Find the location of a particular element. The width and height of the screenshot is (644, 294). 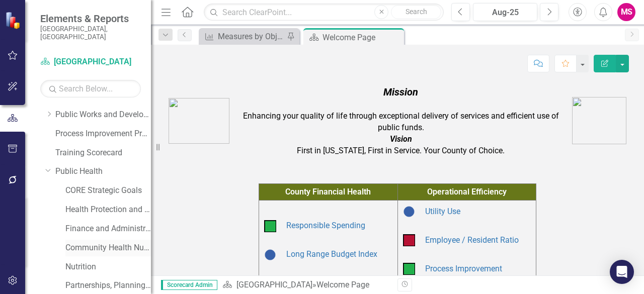

span: Scorecard Admin is located at coordinates (189, 285).